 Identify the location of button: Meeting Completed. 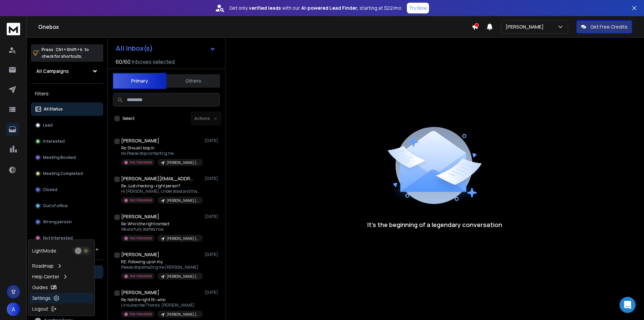
(67, 174).